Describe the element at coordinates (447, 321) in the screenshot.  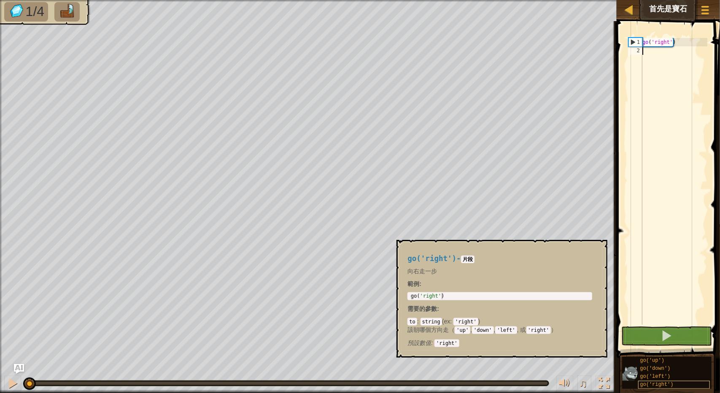
I see `span: ex` at that location.